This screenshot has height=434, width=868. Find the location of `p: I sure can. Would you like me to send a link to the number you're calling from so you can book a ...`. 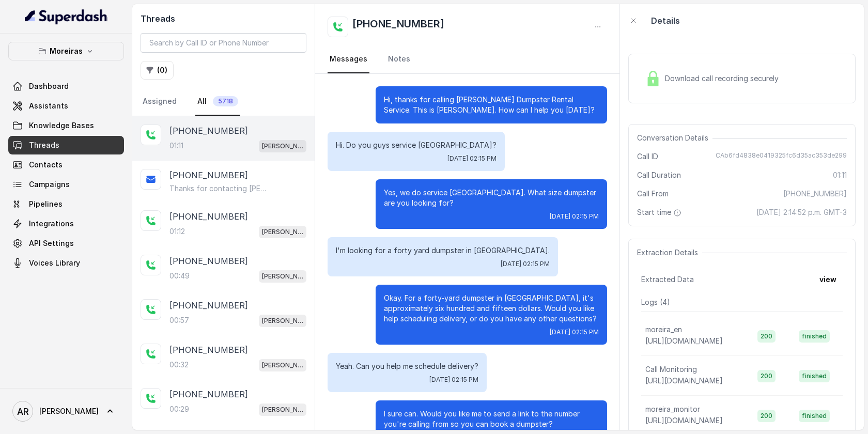

p: I sure can. Would you like me to send a link to the number you're calling from so you can book a ... is located at coordinates (492, 419).